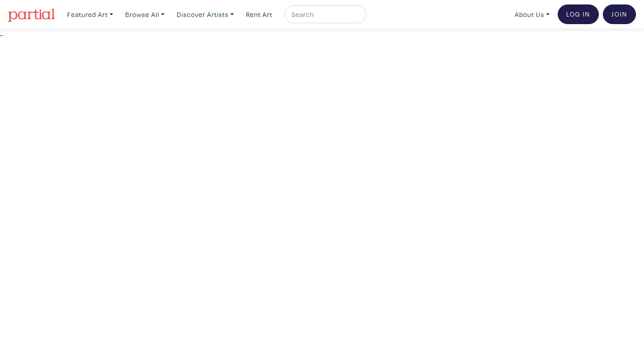 The image size is (644, 352). Describe the element at coordinates (619, 14) in the screenshot. I see `a: Join` at that location.